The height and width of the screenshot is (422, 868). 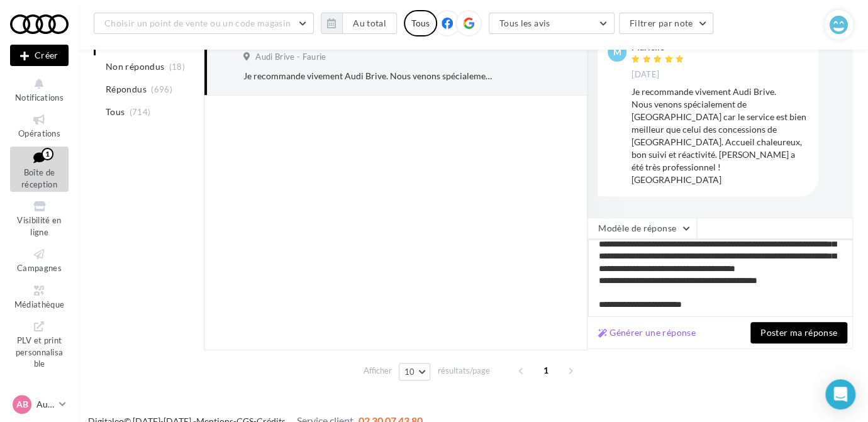 What do you see at coordinates (39, 259) in the screenshot?
I see `a: Campagnes` at bounding box center [39, 259].